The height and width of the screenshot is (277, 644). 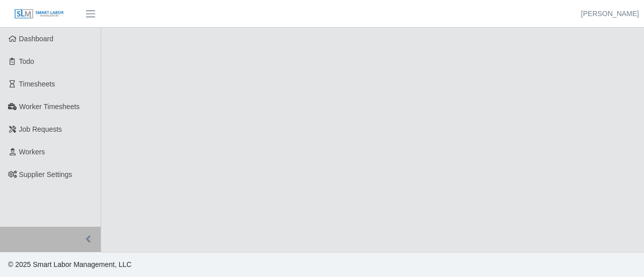 I want to click on span: Todo, so click(x=26, y=61).